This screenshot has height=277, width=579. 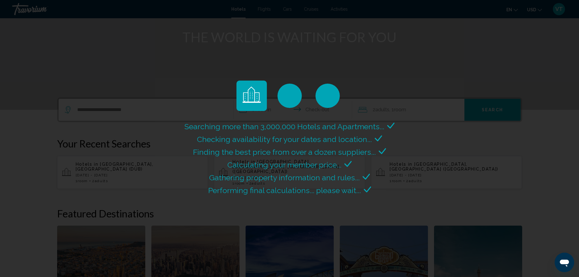 I want to click on span: Searching more than 3,000,000 Hotels and Apartments..., so click(x=284, y=126).